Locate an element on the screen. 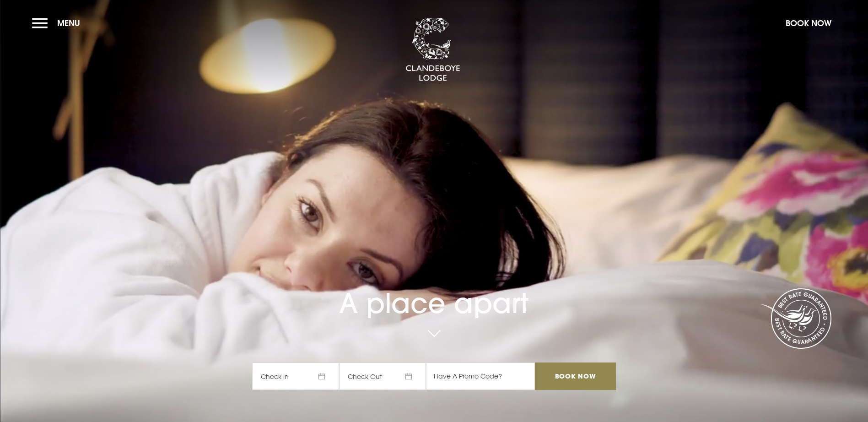 The width and height of the screenshot is (868, 422). button: Menu is located at coordinates (58, 23).